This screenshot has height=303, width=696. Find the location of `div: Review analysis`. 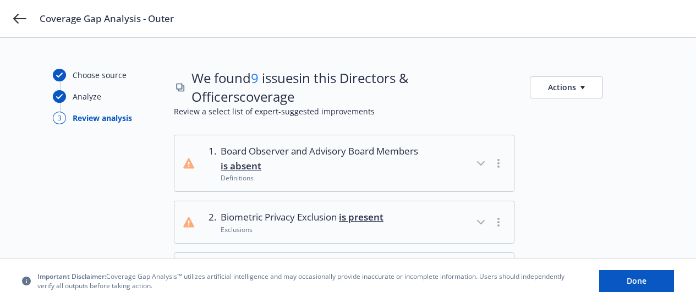

div: Review analysis is located at coordinates (102, 118).